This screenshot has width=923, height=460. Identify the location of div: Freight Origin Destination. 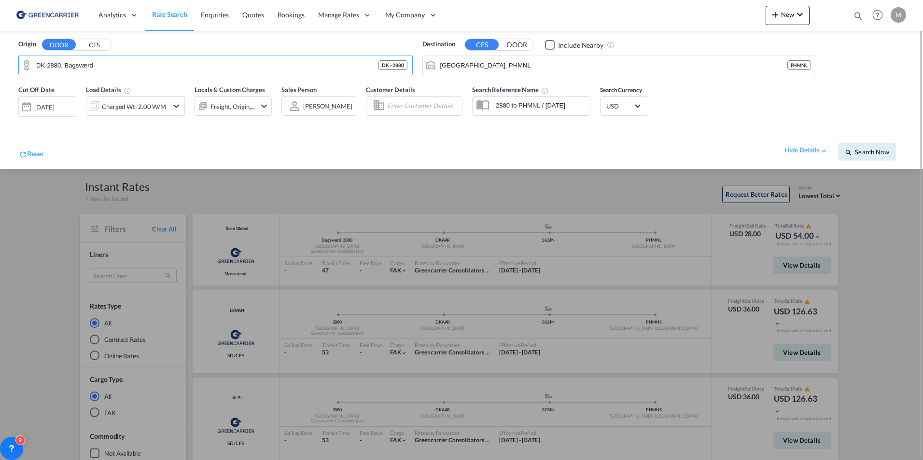
(233, 107).